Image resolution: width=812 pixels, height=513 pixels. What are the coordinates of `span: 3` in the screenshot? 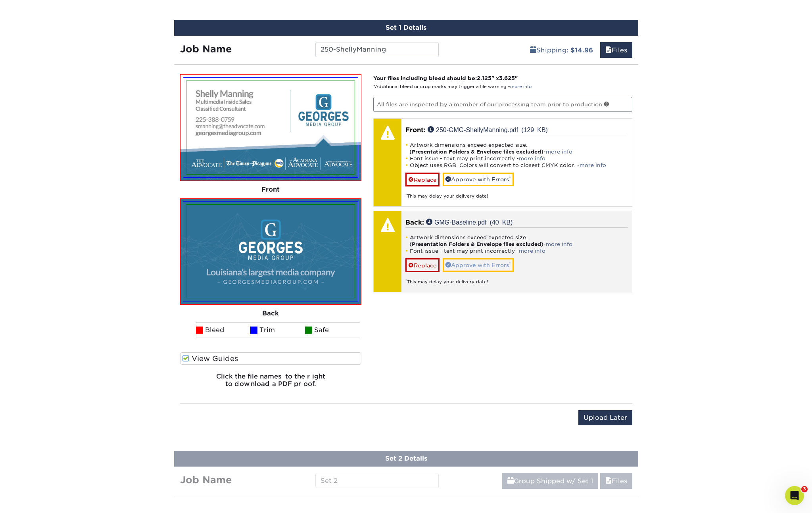 It's located at (804, 489).